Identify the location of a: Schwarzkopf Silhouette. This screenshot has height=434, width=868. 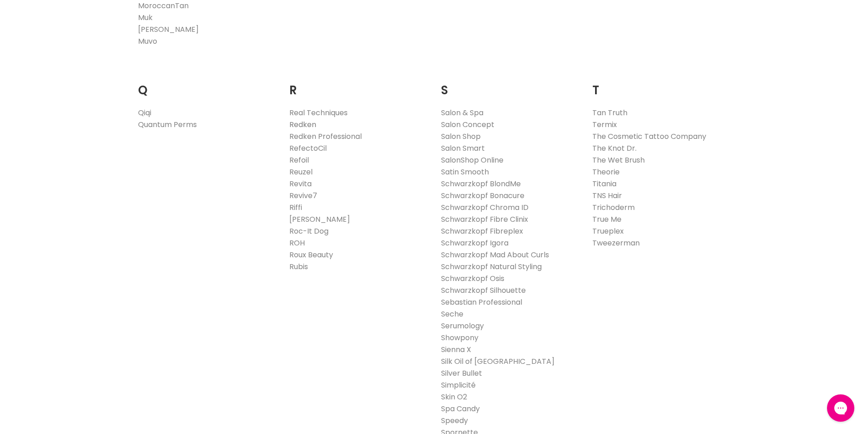
(484, 290).